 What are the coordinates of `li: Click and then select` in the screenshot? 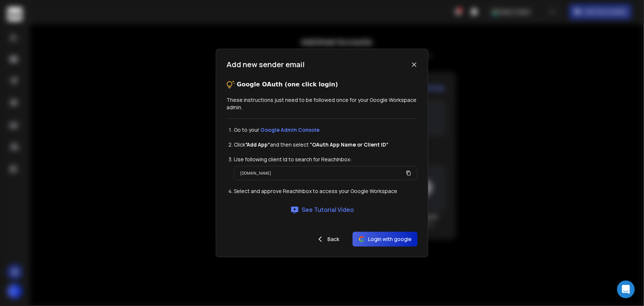 It's located at (326, 145).